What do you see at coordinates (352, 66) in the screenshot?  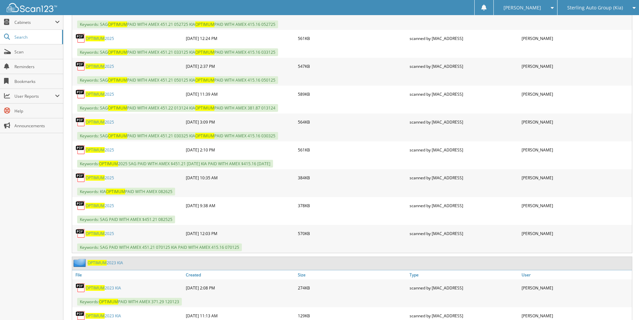 I see `div: 547KB` at bounding box center [352, 66].